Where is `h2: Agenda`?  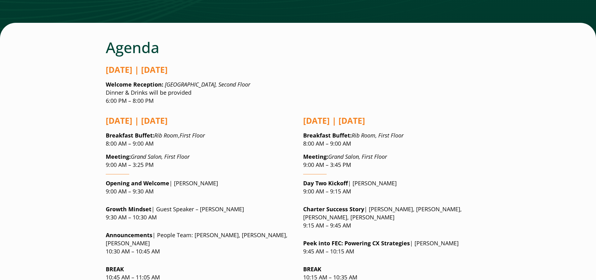 h2: Agenda is located at coordinates (298, 48).